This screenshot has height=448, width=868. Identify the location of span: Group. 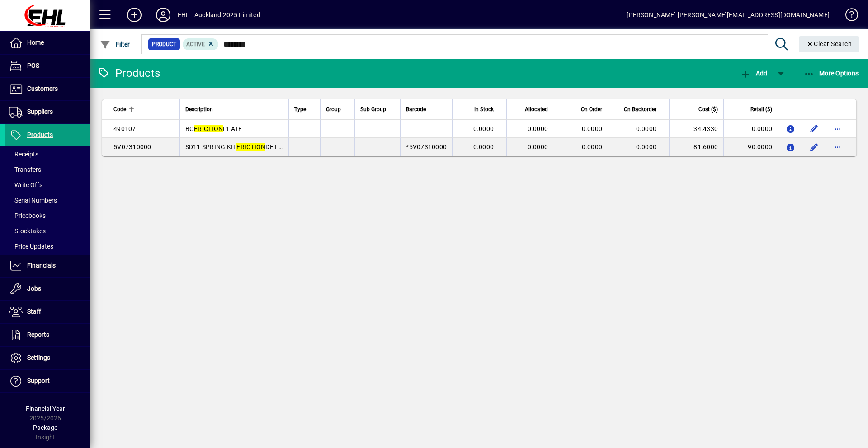
(333, 109).